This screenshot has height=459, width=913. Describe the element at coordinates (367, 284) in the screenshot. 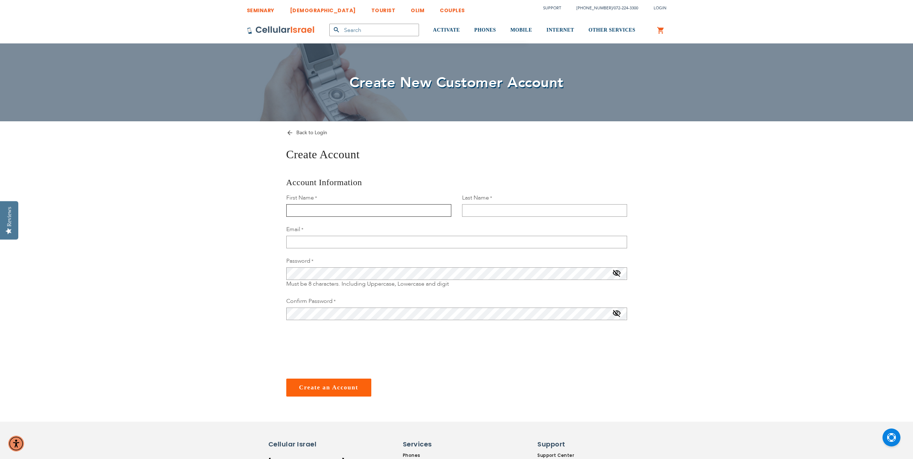

I see `span: Must be 8 characters. Including Uppercase, Lowercase and digit` at that location.